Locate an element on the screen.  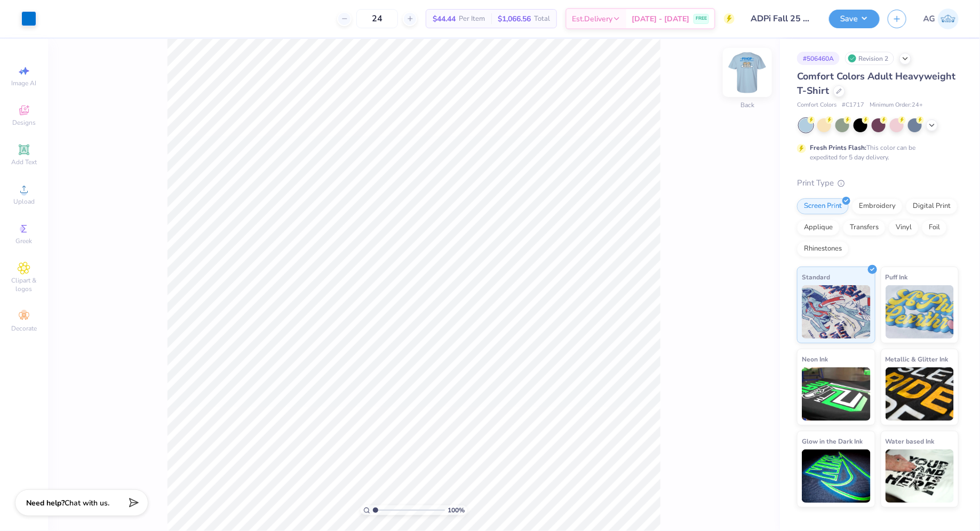
span: Puff Ink is located at coordinates (896, 277).